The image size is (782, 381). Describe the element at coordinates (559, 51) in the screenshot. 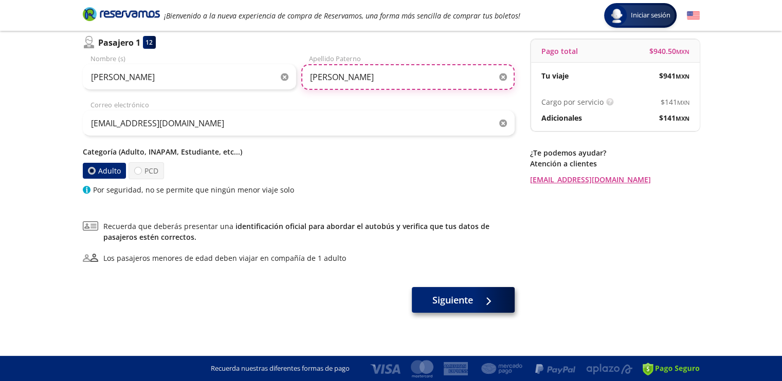

I see `p: Pago total` at that location.